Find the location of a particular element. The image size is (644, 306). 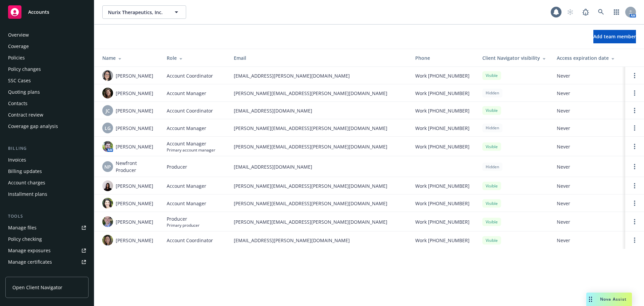

span: Producer is located at coordinates (177, 167).